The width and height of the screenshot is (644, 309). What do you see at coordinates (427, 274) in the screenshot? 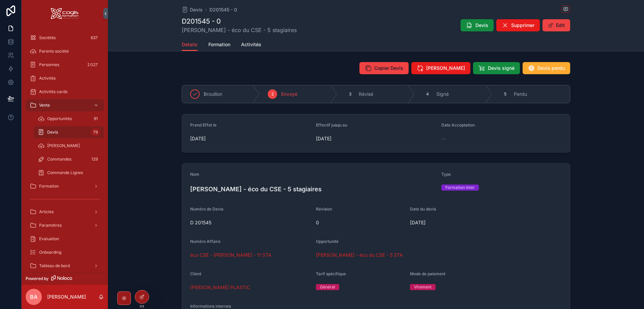
I see `span: Mode de paiement` at bounding box center [427, 274].